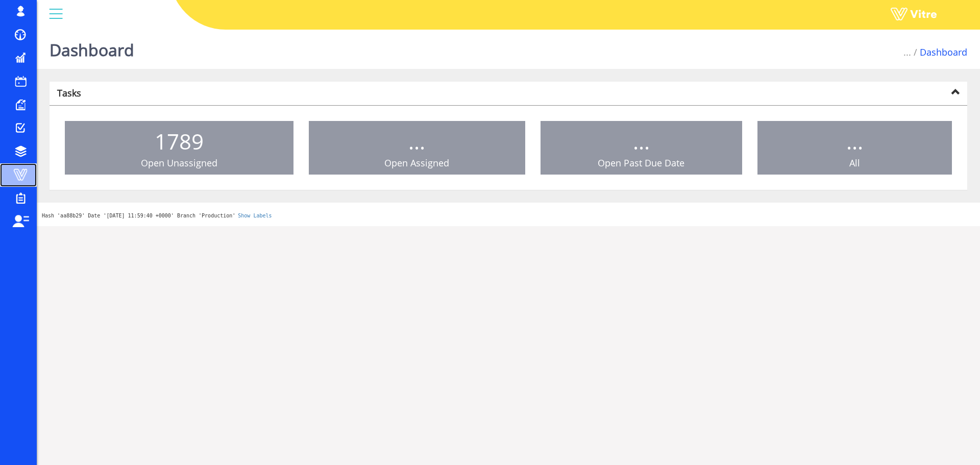 The image size is (980, 465). I want to click on span: Open Unassigned, so click(179, 163).